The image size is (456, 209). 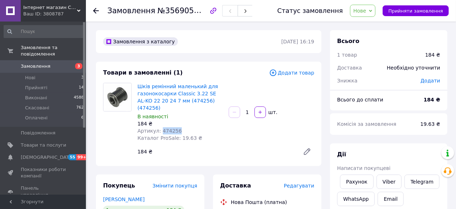 What do you see at coordinates (360, 11) in the screenshot?
I see `span: Нове` at bounding box center [360, 11].